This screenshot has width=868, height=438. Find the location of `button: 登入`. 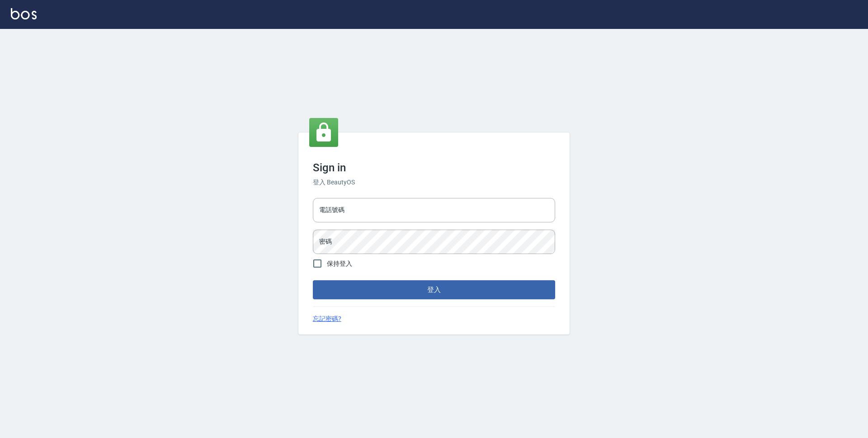

button: 登入 is located at coordinates (434, 290).